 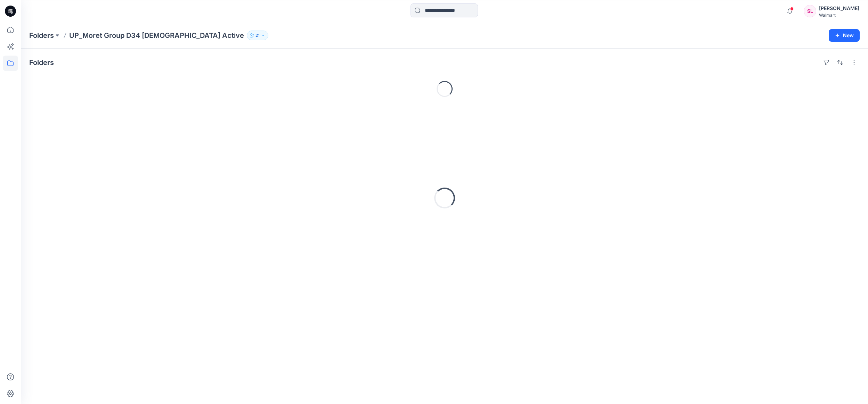 I want to click on h4: Folders, so click(x=41, y=63).